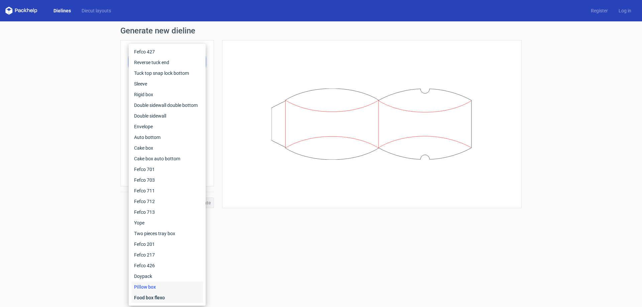 The height and width of the screenshot is (307, 642). I want to click on div: Doypack, so click(167, 277).